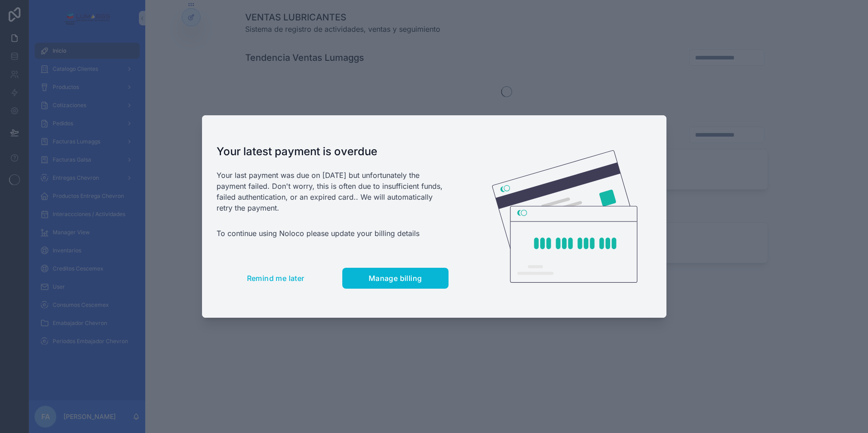 This screenshot has width=868, height=433. I want to click on span: Manage billing, so click(395, 278).